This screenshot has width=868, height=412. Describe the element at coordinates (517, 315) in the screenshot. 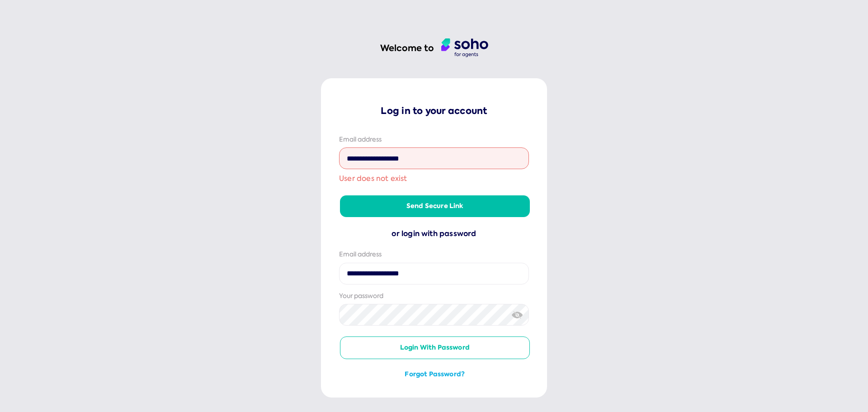

I see `img: eye-crossed.svg` at that location.